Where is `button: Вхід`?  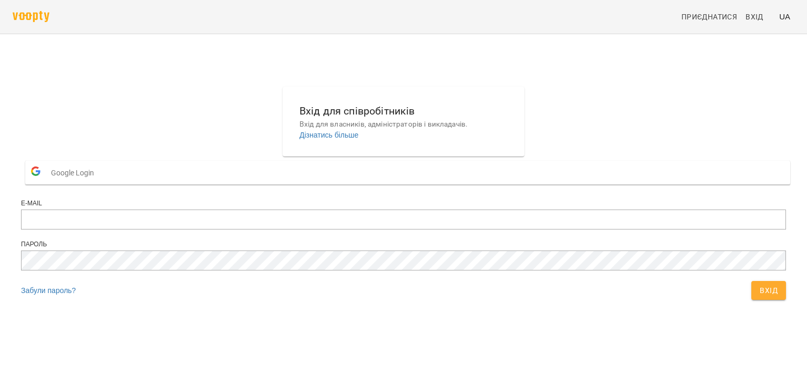
button: Вхід is located at coordinates (768, 290).